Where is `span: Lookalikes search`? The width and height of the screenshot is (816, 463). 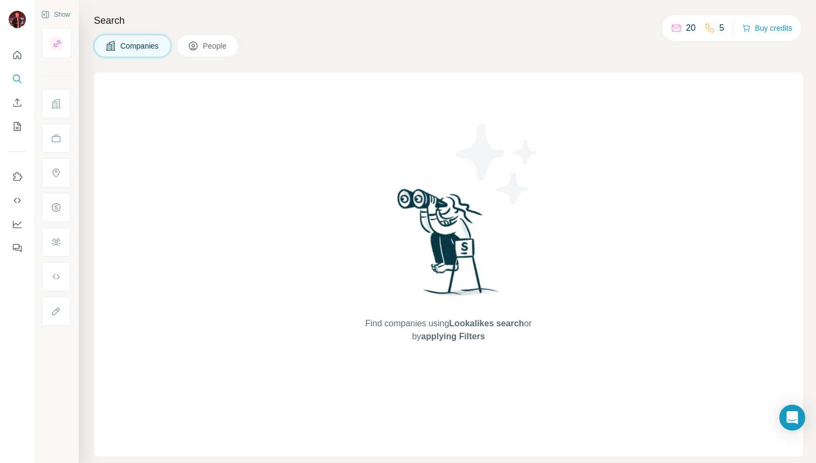 span: Lookalikes search is located at coordinates (486, 323).